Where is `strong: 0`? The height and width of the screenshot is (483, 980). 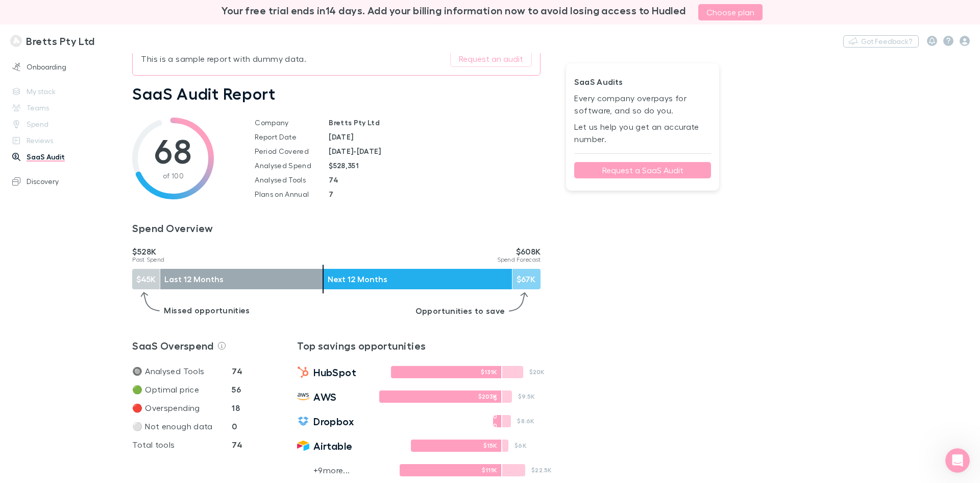
strong: 0 is located at coordinates (235, 426).